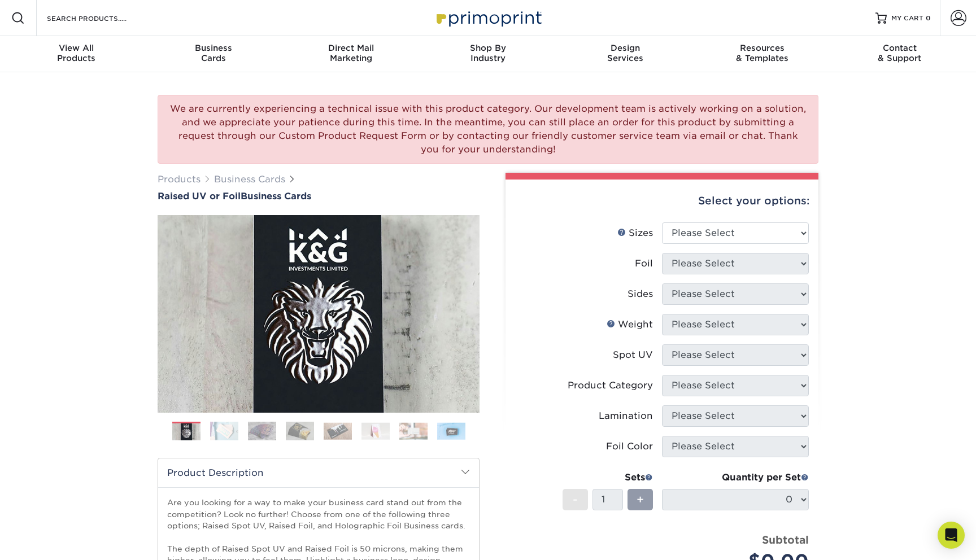 The height and width of the screenshot is (560, 976). I want to click on img: Business Cards 06, so click(376, 430).